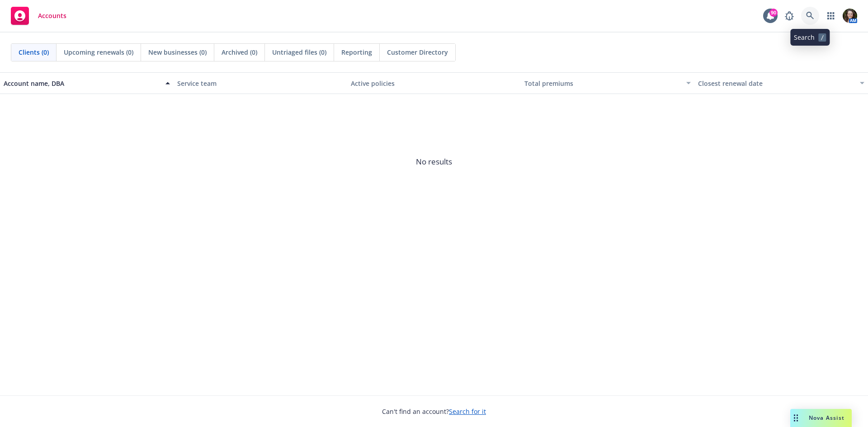 The height and width of the screenshot is (427, 868). I want to click on span: Can't find an account?, so click(434, 411).